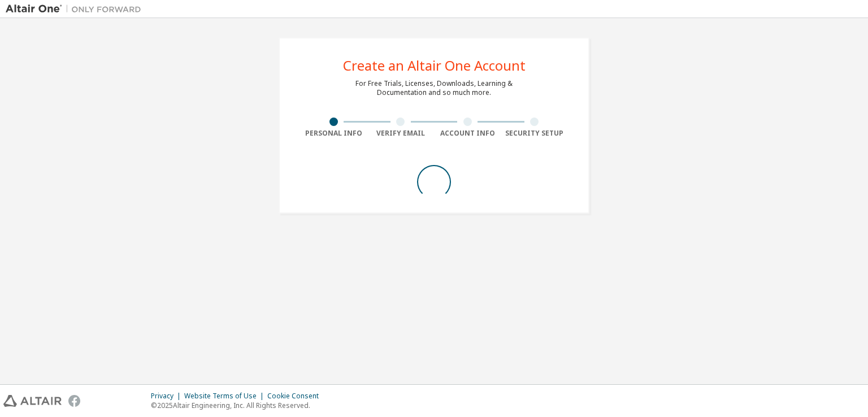  Describe the element at coordinates (434, 66) in the screenshot. I see `div: Create an Altair One Account` at that location.